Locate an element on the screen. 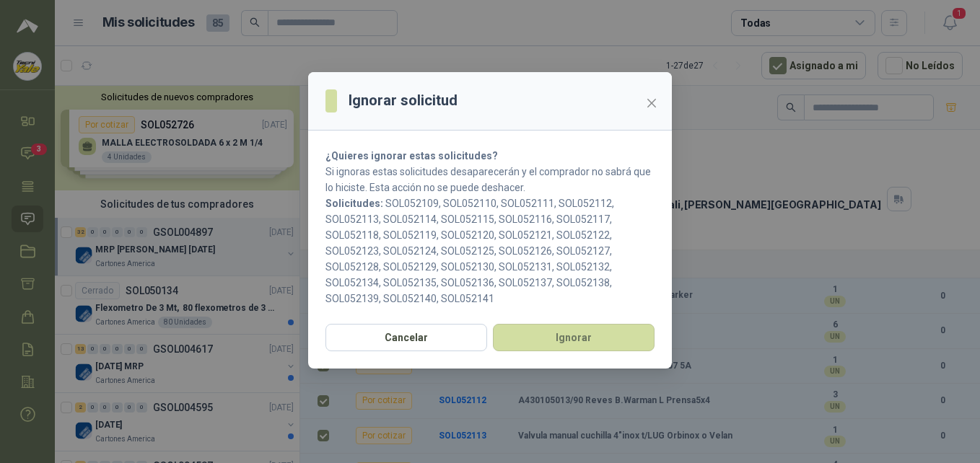 The height and width of the screenshot is (463, 980). h3: Ignorar solicitud is located at coordinates (403, 100).